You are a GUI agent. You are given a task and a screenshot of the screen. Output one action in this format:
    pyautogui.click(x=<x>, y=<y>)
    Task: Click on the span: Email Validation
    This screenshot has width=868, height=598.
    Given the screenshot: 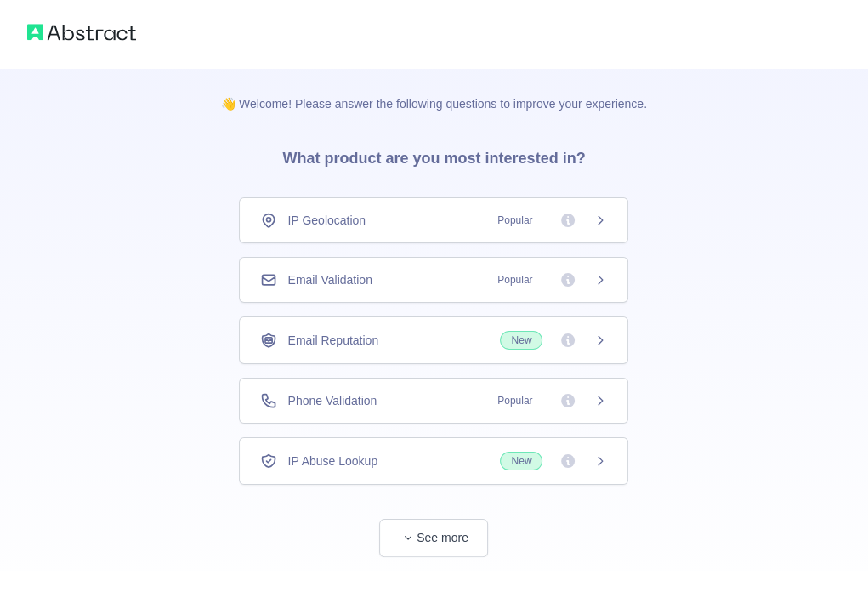 What is the action you would take?
    pyautogui.click(x=329, y=280)
    